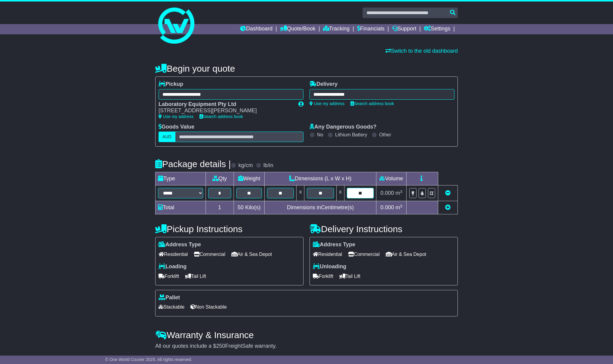 The width and height of the screenshot is (613, 364). What do you see at coordinates (391, 179) in the screenshot?
I see `td: Volume` at bounding box center [391, 179].